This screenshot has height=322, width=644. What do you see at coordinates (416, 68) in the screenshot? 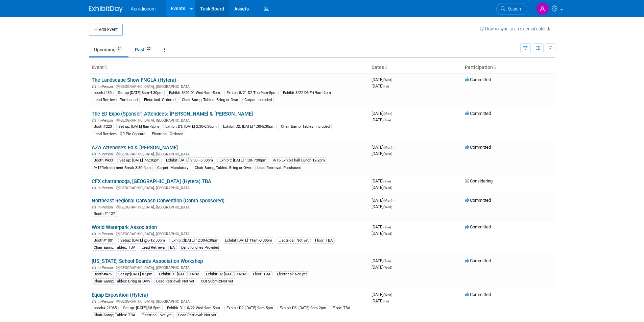
I see `th: Dates` at bounding box center [416, 68].